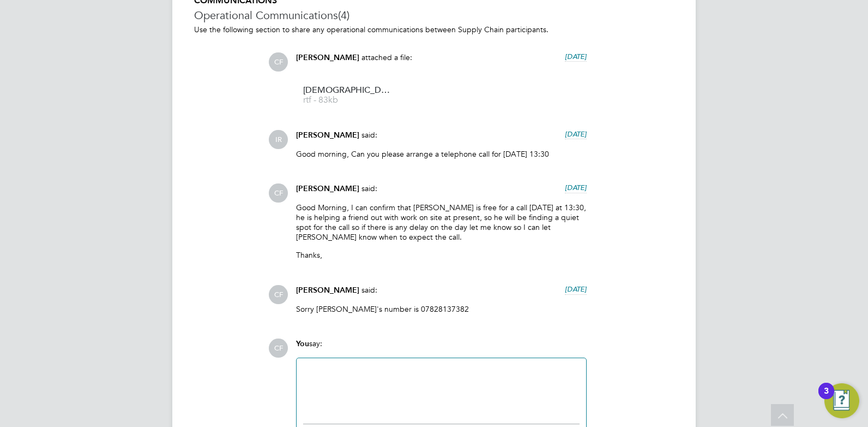  I want to click on span: (4), so click(344, 15).